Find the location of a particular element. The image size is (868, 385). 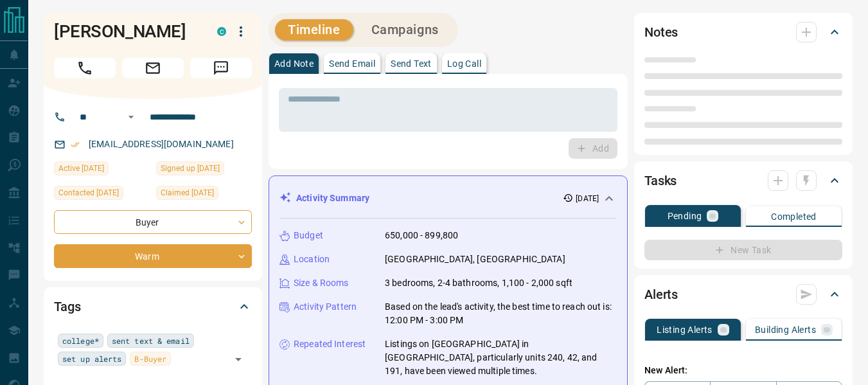

h2: Alerts is located at coordinates (661, 294).